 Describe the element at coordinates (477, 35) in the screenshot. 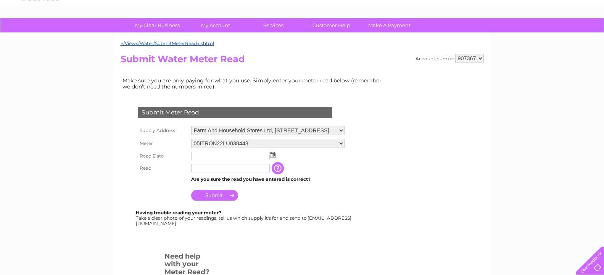

I see `a: Water` at that location.